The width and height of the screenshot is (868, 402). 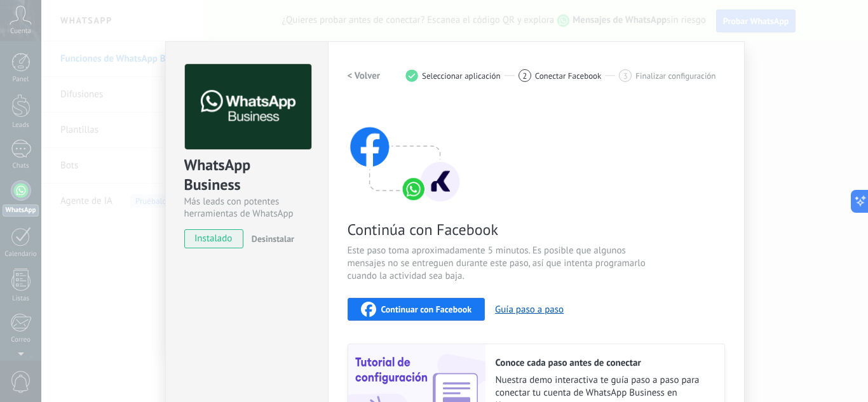 What do you see at coordinates (604, 363) in the screenshot?
I see `h2: Conoce cada paso antes de conectar` at bounding box center [604, 363].